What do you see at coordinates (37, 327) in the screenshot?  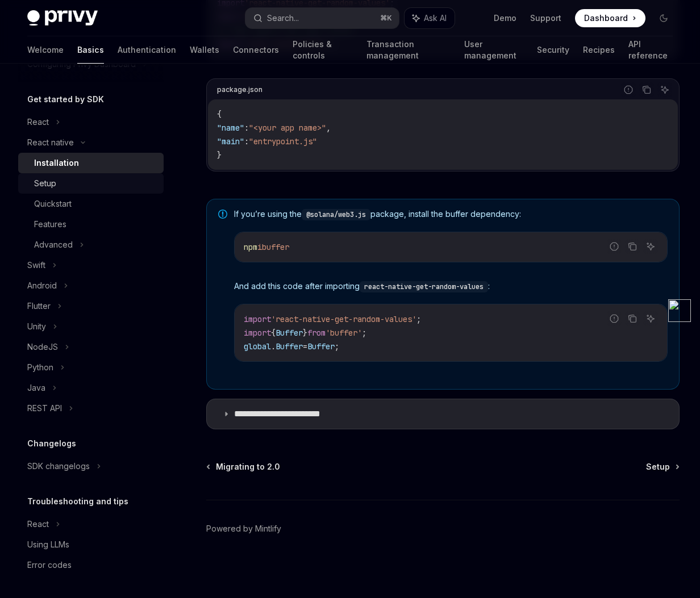 I see `div: Unity` at bounding box center [37, 327].